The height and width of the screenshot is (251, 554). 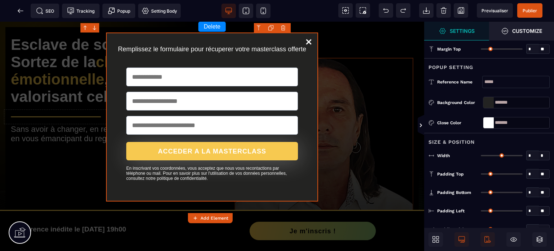 I want to click on text: Remplissez le formulaire pour récuperer votre masterclass offerte, so click(x=212, y=27).